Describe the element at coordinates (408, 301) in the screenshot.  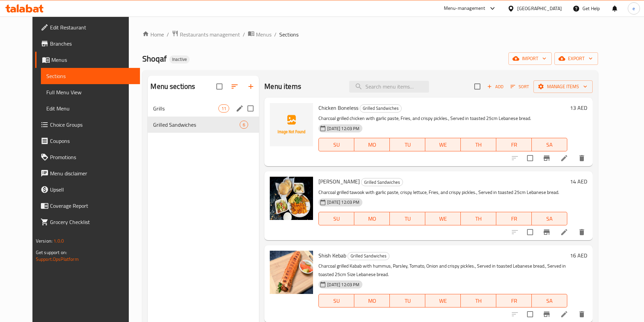
I see `button: TU` at that location.